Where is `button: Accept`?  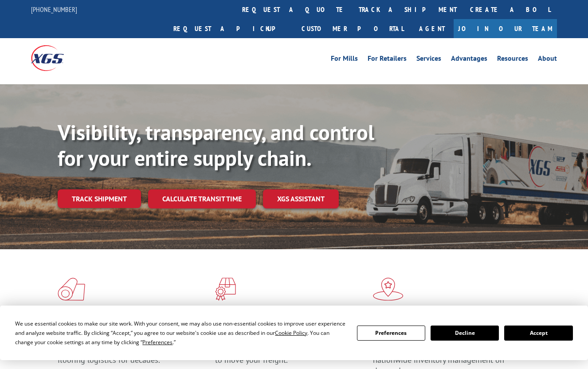 button: Accept is located at coordinates (538, 333).